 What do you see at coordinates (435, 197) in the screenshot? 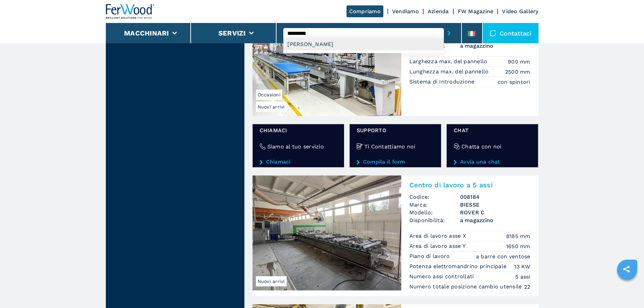
I see `span: Codice:` at bounding box center [435, 197].